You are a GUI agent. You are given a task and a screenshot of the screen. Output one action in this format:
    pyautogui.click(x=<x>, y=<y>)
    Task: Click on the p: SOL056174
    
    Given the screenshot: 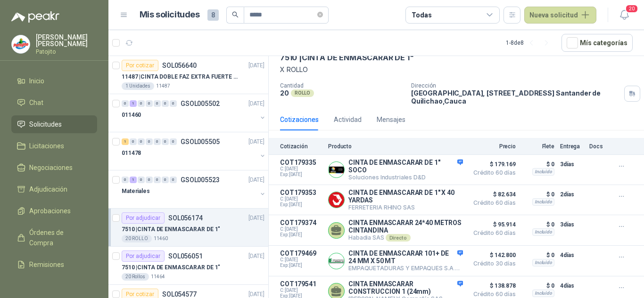 What is the action you would take?
    pyautogui.click(x=185, y=218)
    